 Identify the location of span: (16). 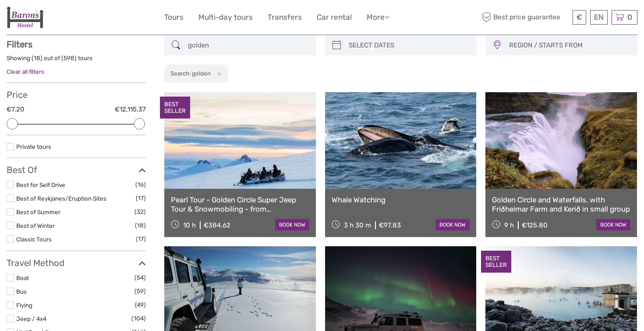
(141, 184).